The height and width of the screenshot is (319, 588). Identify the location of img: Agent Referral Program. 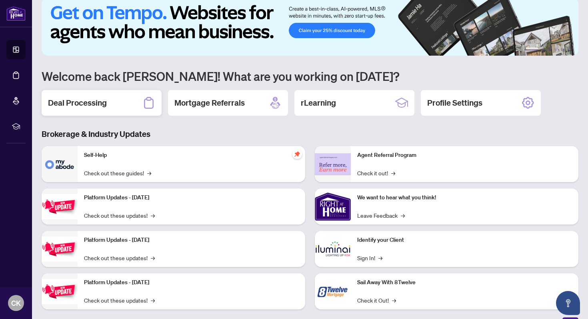
(333, 164).